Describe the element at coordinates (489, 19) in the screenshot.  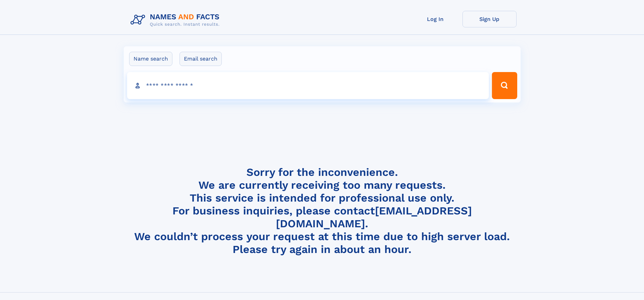
I see `a: Sign Up` at that location.